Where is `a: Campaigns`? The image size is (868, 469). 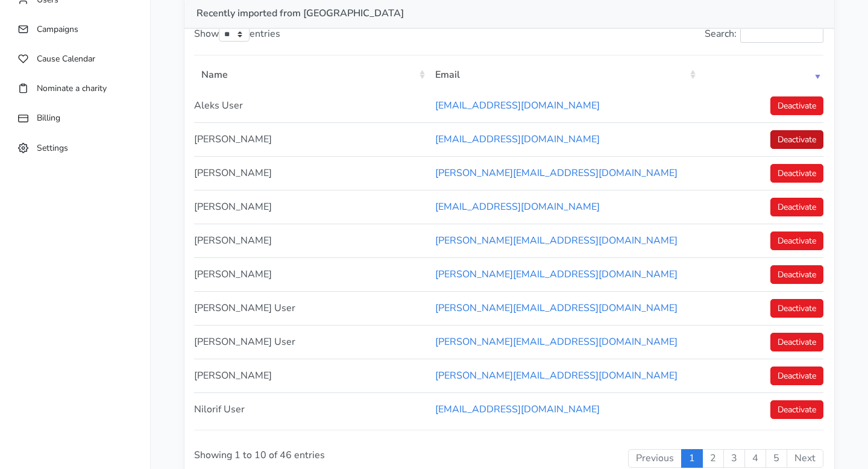
a: Campaigns is located at coordinates (75, 29).